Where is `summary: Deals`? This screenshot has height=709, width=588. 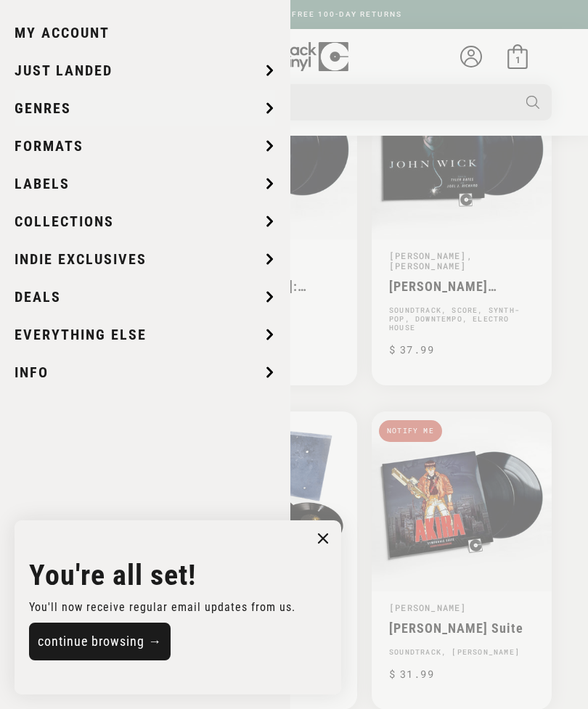 summary: Deals is located at coordinates (145, 297).